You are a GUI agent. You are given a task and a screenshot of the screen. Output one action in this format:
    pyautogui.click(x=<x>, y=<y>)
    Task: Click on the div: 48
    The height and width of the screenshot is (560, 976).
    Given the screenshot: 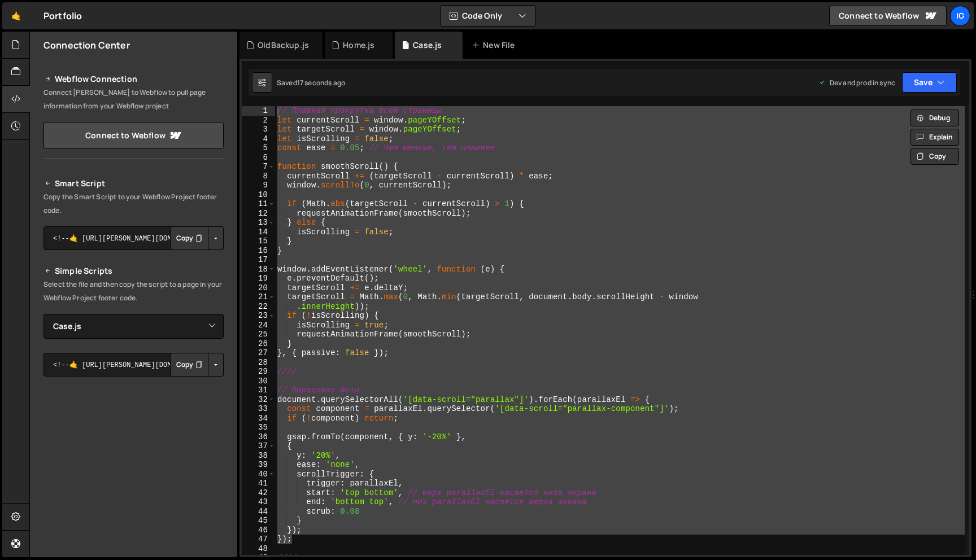 What is the action you would take?
    pyautogui.click(x=258, y=548)
    